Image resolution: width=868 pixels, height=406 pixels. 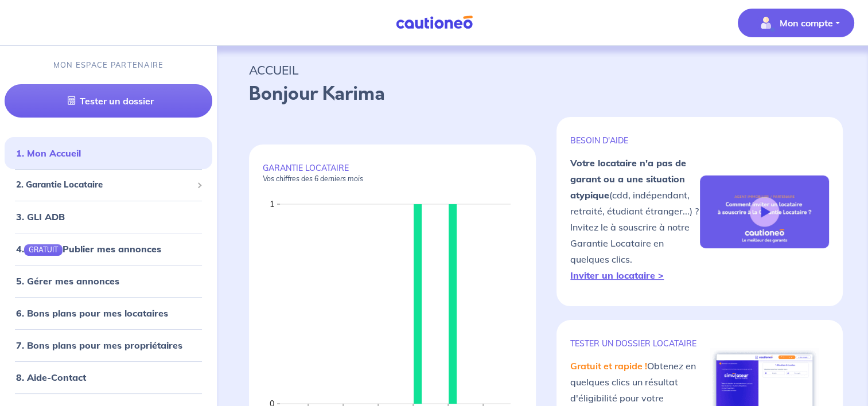 I want to click on p: MON ESPACE PARTENAIRE, so click(x=108, y=65).